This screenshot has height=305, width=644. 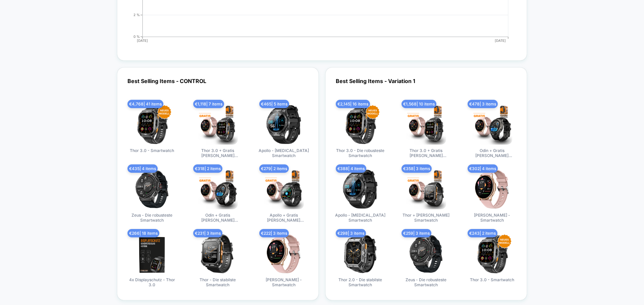 What do you see at coordinates (483, 169) in the screenshot?
I see `span: € 302 | 4 items` at bounding box center [483, 169].